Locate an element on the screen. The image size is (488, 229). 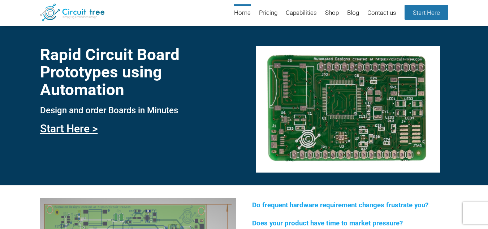
a: Blog is located at coordinates (353, 13).